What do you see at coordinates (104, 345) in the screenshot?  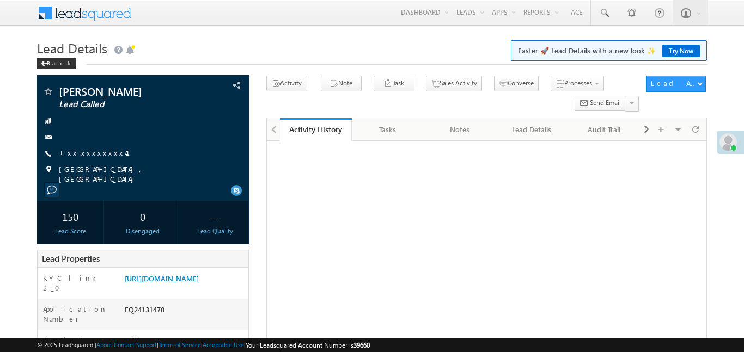 I see `a: About` at bounding box center [104, 345].